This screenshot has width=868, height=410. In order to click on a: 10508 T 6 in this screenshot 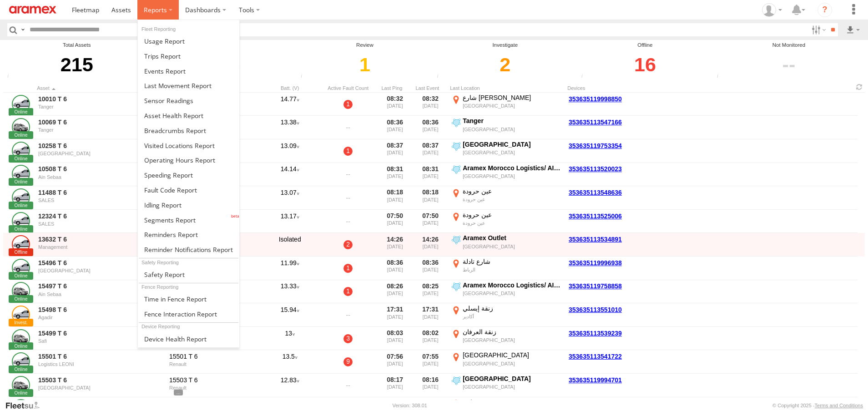, I will do `click(101, 169)`.